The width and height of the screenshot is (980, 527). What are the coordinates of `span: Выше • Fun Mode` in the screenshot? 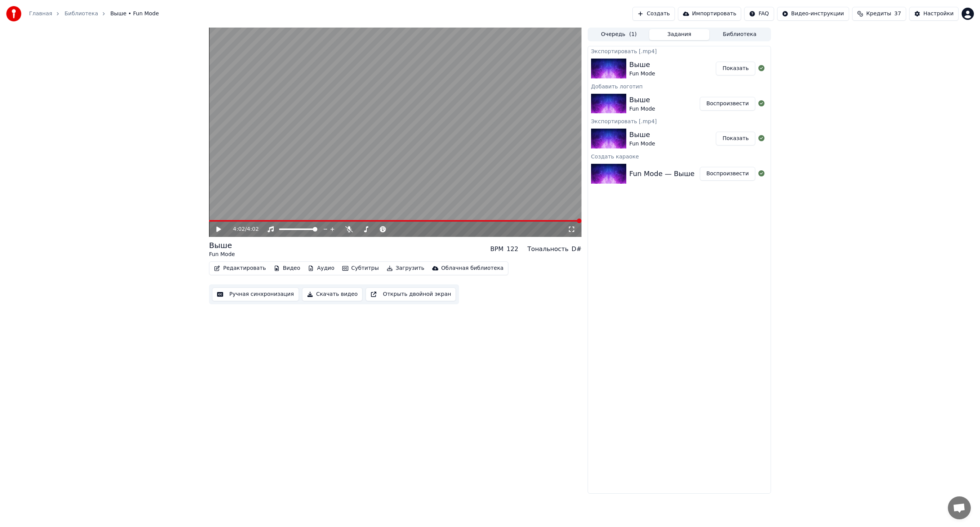 It's located at (135, 14).